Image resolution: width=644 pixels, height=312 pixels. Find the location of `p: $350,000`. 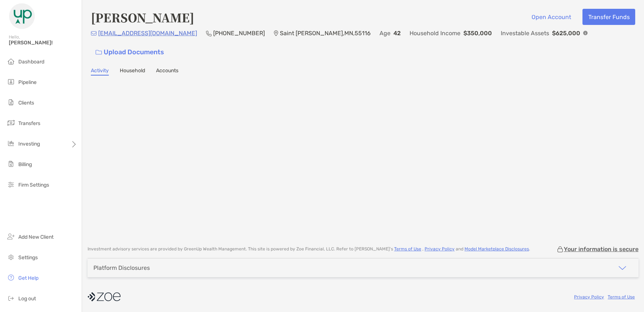

p: $350,000 is located at coordinates (478, 33).